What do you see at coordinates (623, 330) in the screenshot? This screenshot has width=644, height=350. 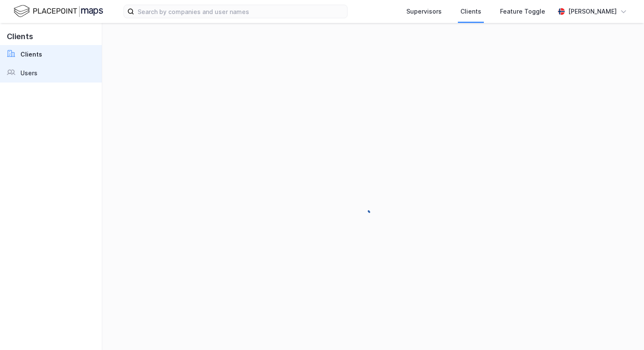 I see `div: Kontrollprogram for chat` at bounding box center [623, 330].